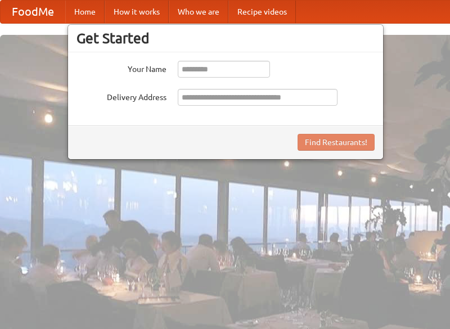 Image resolution: width=450 pixels, height=329 pixels. What do you see at coordinates (137, 12) in the screenshot?
I see `a: How it works` at bounding box center [137, 12].